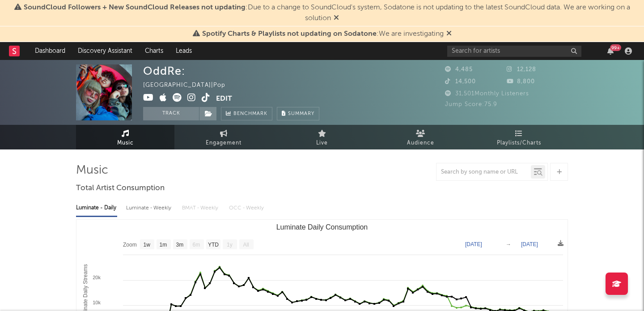 The height and width of the screenshot is (311, 644). I want to click on span: Summary, so click(301, 114).